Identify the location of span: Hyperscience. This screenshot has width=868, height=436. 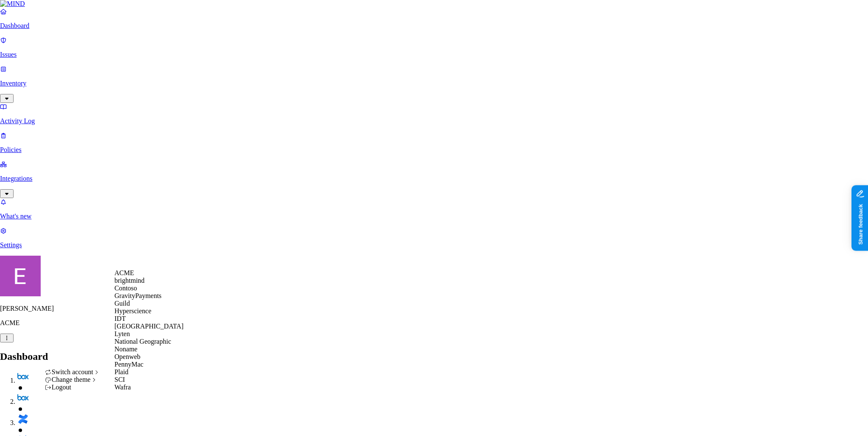
(133, 311).